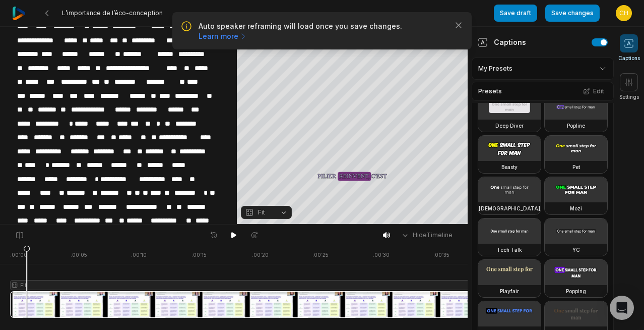 The image size is (644, 330). Describe the element at coordinates (266, 212) in the screenshot. I see `button: Fit` at that location.